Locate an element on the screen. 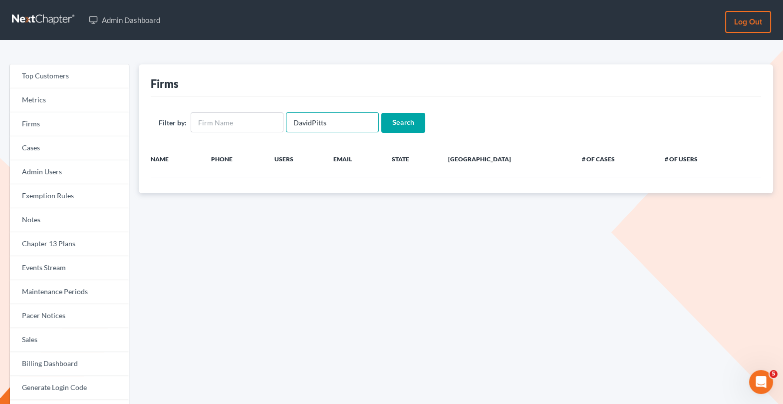 The width and height of the screenshot is (783, 404). input: Firm Name is located at coordinates (237, 122).